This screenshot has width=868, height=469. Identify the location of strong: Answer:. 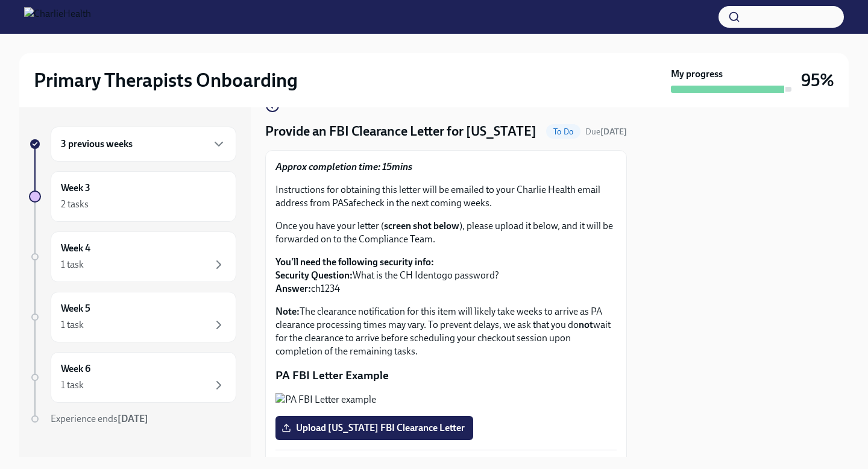
(293, 288).